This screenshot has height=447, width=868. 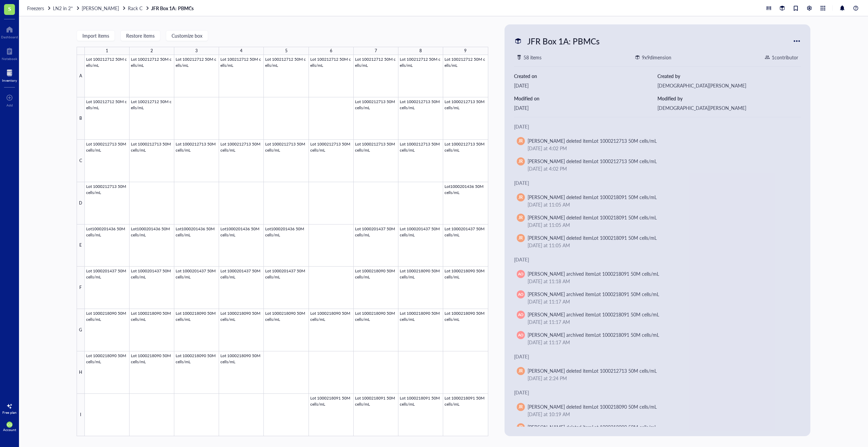 I want to click on a: JFR Box 1A: PBMCs, so click(x=173, y=8).